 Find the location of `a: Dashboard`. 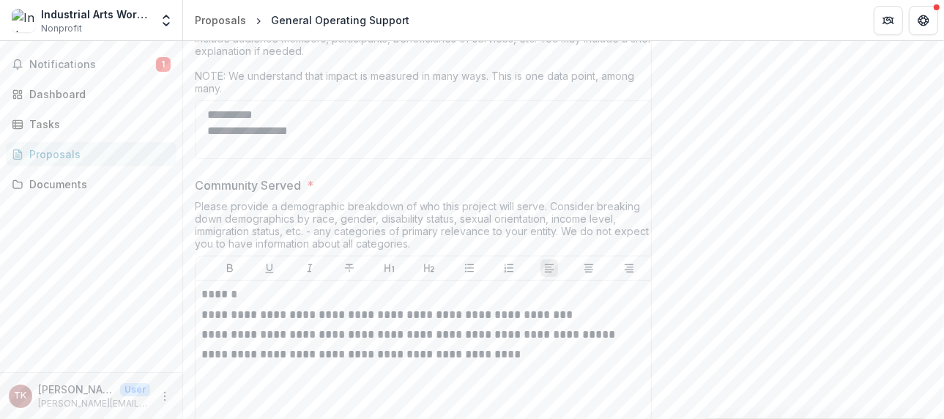

a: Dashboard is located at coordinates (91, 94).